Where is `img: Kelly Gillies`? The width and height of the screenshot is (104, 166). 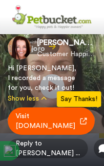 img: Kelly Gillies is located at coordinates (19, 48).